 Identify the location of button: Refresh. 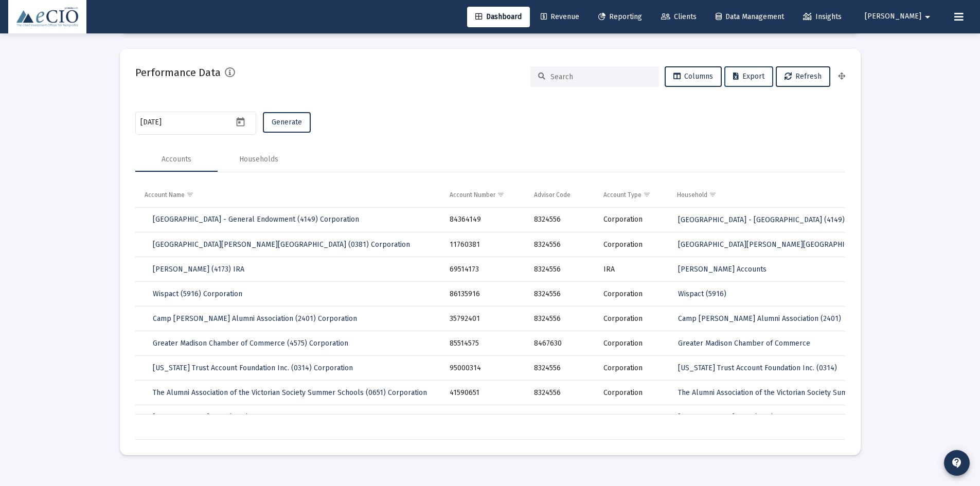
(803, 77).